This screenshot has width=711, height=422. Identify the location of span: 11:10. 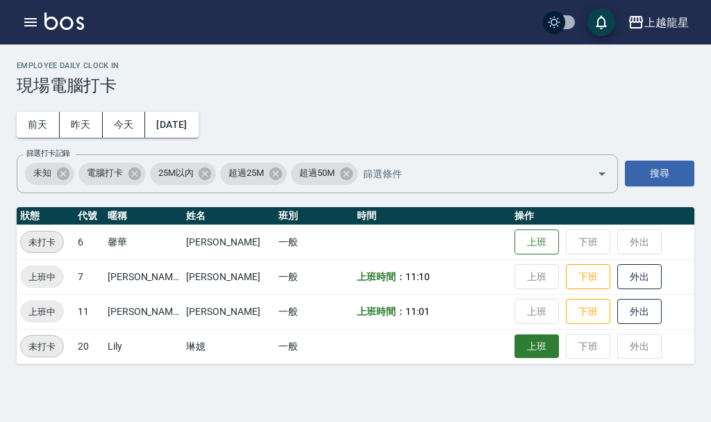
(417, 276).